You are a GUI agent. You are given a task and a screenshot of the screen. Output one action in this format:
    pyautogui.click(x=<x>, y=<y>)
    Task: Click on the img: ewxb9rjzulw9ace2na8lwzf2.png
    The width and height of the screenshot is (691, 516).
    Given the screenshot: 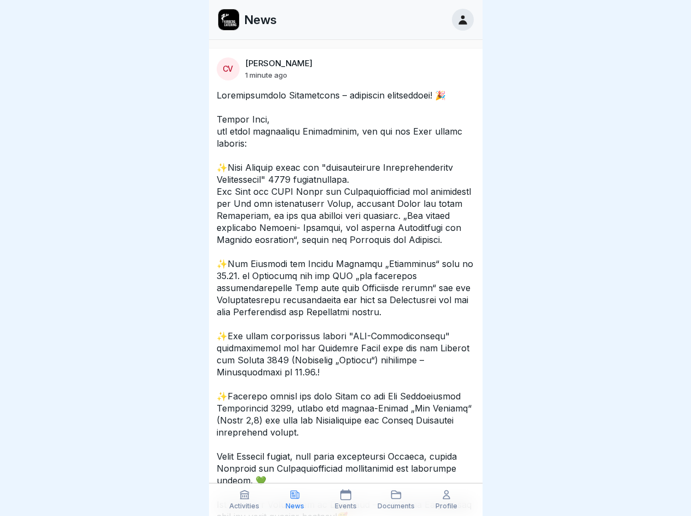 What is the action you would take?
    pyautogui.click(x=229, y=20)
    